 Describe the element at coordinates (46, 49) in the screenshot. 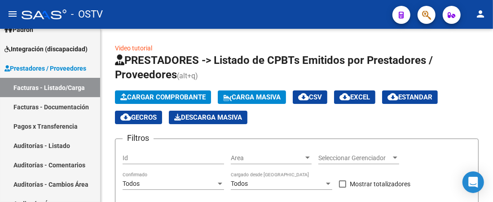

I see `span: Integración (discapacidad)` at that location.